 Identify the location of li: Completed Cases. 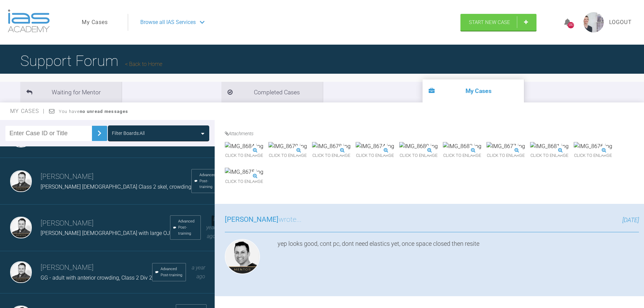
(272, 92).